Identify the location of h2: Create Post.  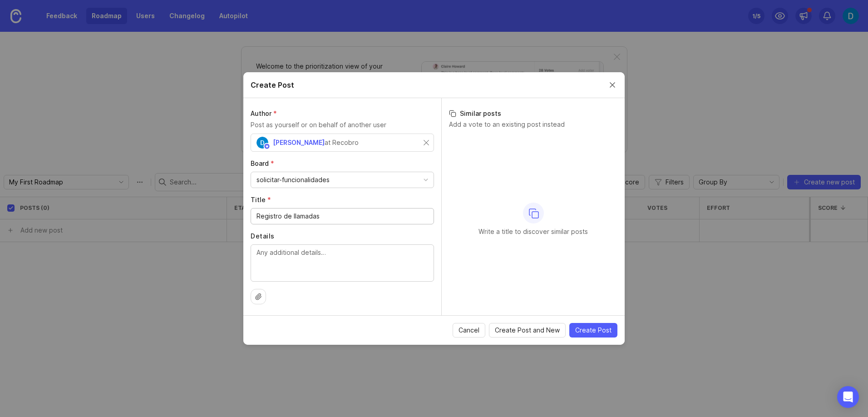
(272, 85).